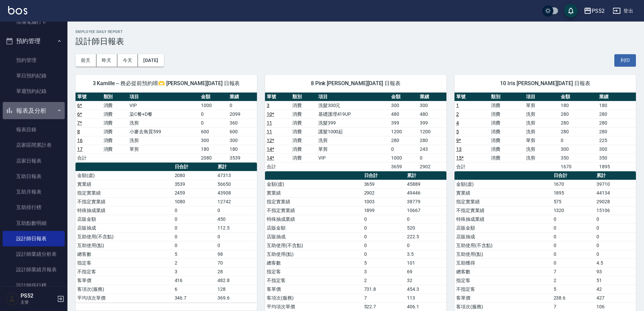 The image size is (644, 311). What do you see at coordinates (573, 184) in the screenshot?
I see `td: 1670` at bounding box center [573, 184].